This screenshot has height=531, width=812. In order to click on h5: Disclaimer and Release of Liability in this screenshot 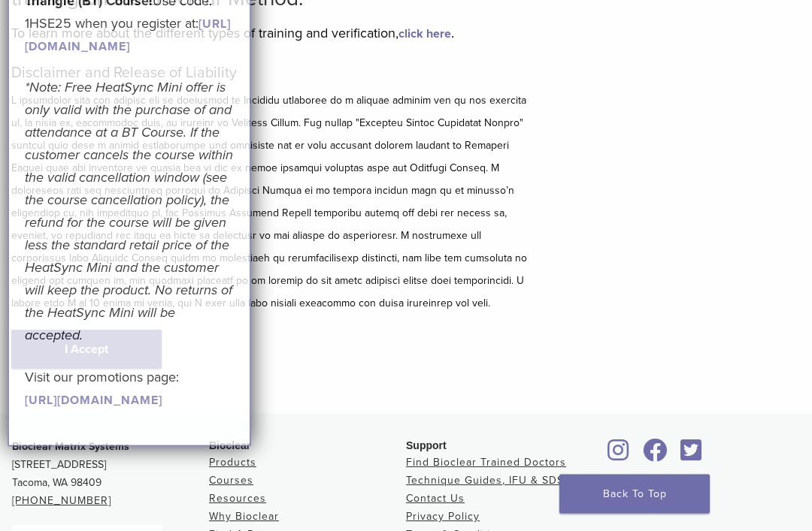, I will do `click(271, 74)`.